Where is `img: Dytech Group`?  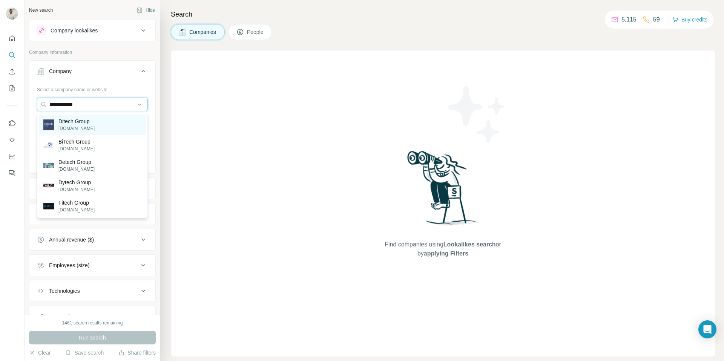
img: Dytech Group is located at coordinates (49, 186).